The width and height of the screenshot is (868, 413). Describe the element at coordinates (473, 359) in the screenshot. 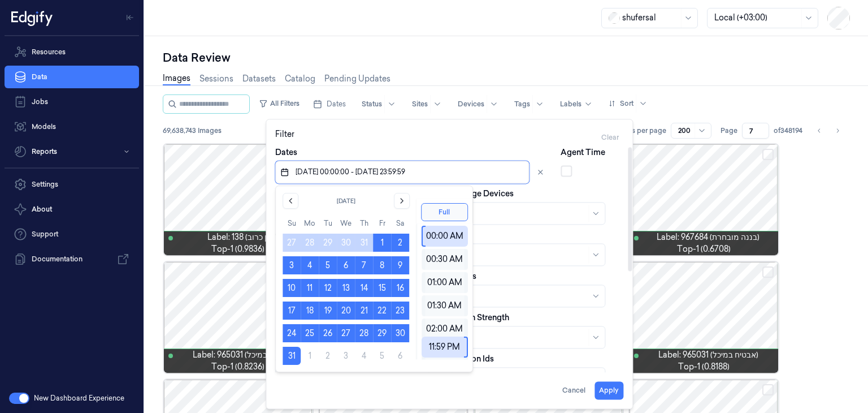

I see `label: Session Ids` at that location.